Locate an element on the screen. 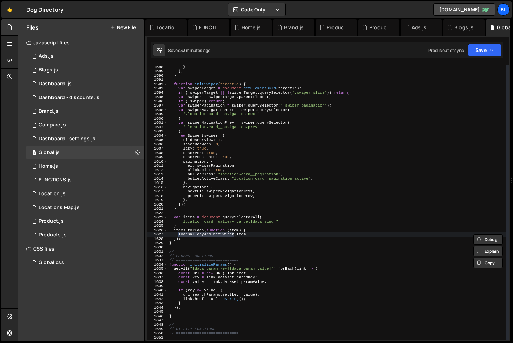  div: 1636 is located at coordinates (157, 273).